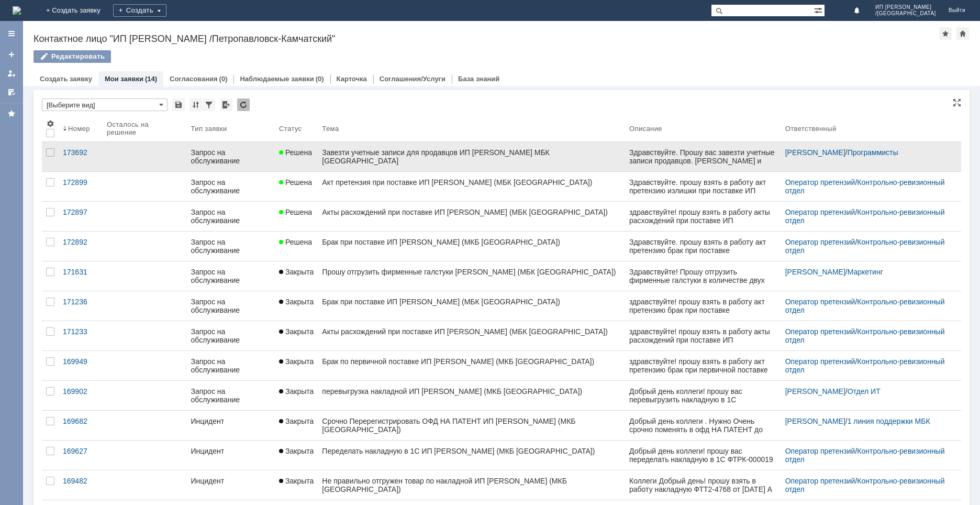 The image size is (980, 505). I want to click on div: Сохранить вид, so click(178, 105).